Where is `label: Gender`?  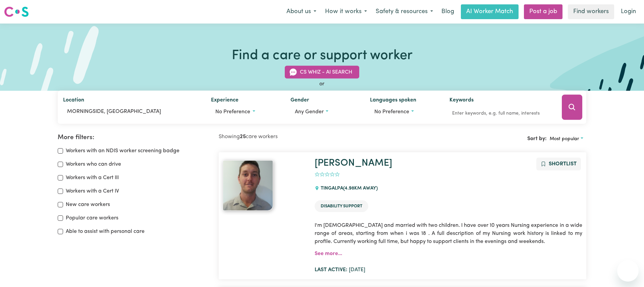 label: Gender is located at coordinates (300, 101).